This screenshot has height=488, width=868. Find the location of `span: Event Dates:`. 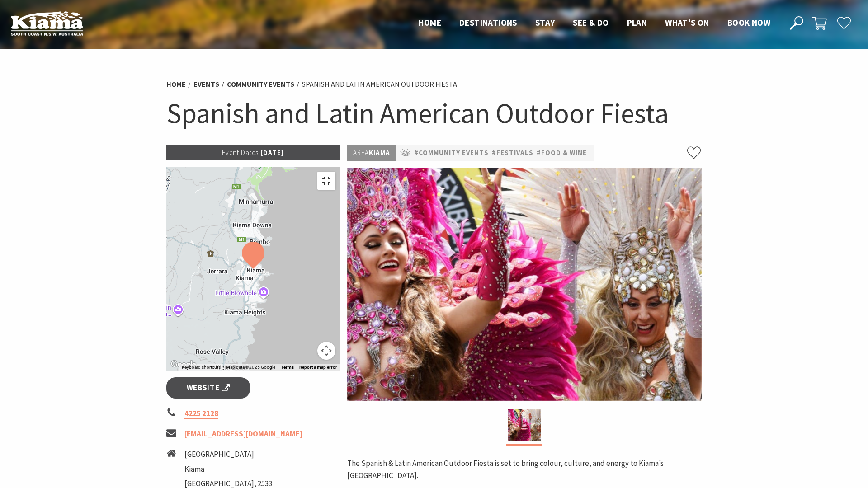

span: Event Dates: is located at coordinates (241, 152).